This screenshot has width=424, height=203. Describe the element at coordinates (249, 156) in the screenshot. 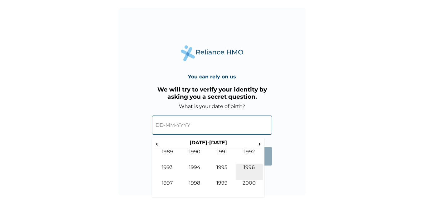

I see `td: 1992` at that location.